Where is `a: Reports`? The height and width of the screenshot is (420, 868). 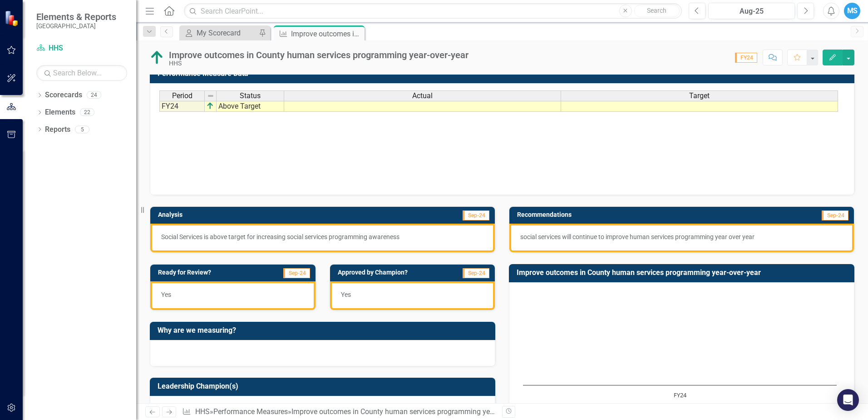 a: Reports is located at coordinates (58, 129).